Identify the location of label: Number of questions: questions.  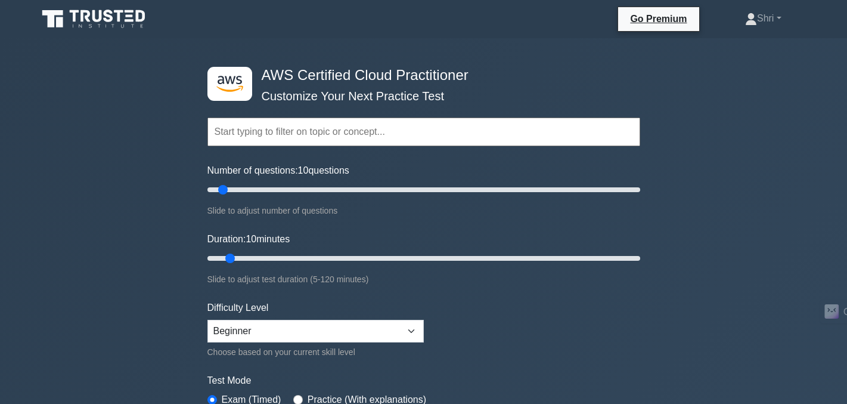
(278, 171).